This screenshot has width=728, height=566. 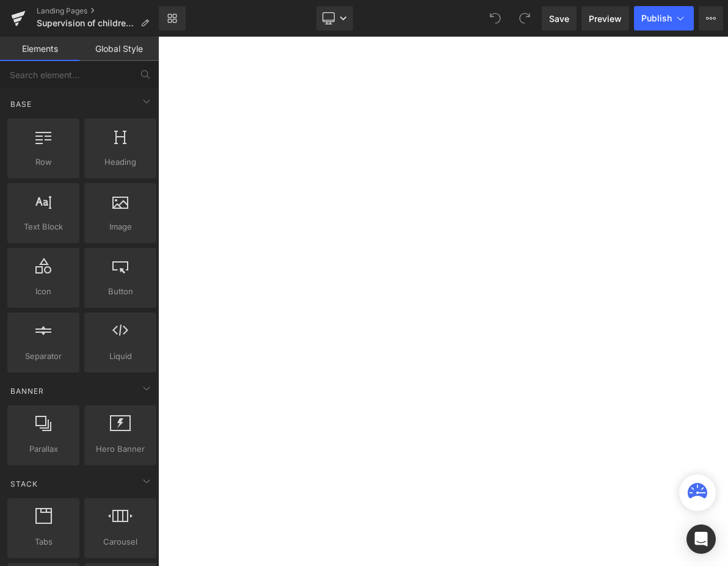 I want to click on a: Global Style, so click(x=119, y=49).